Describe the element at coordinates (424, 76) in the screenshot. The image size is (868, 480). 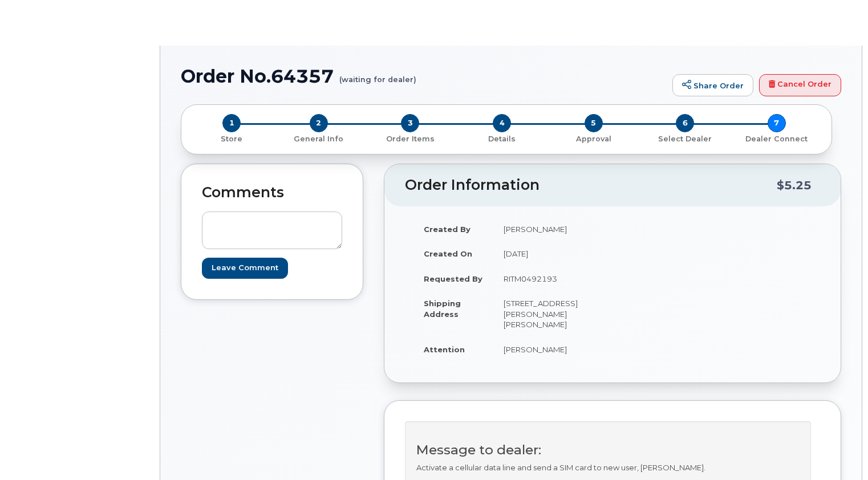
I see `h1: Order No.64357` at that location.